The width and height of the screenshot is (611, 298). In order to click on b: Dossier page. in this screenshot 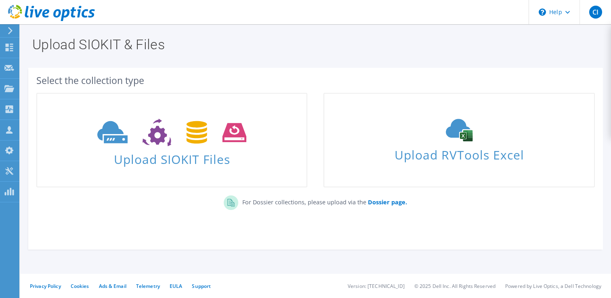, I will do `click(387, 202)`.